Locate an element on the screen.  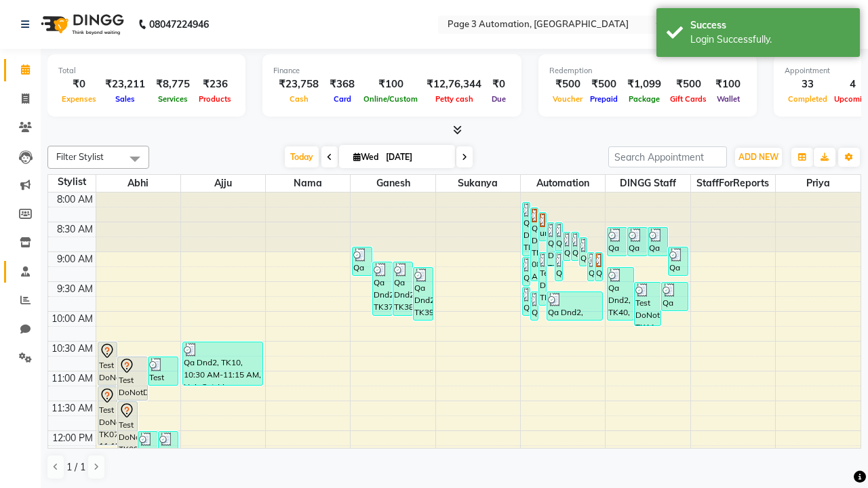
div: Qa Dnd2, TK10, 10:30 AM-11:15 AM, Hair Cut-Men is located at coordinates (222, 363).